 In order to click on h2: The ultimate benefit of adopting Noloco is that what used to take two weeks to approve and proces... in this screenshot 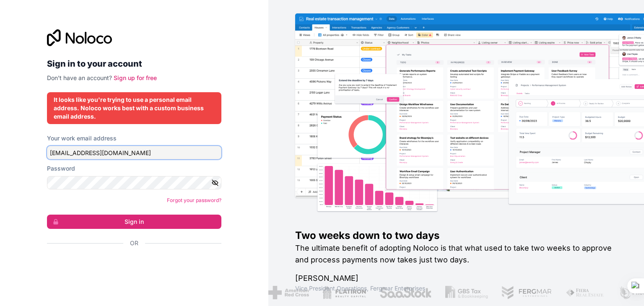, I will do `click(456, 254)`.